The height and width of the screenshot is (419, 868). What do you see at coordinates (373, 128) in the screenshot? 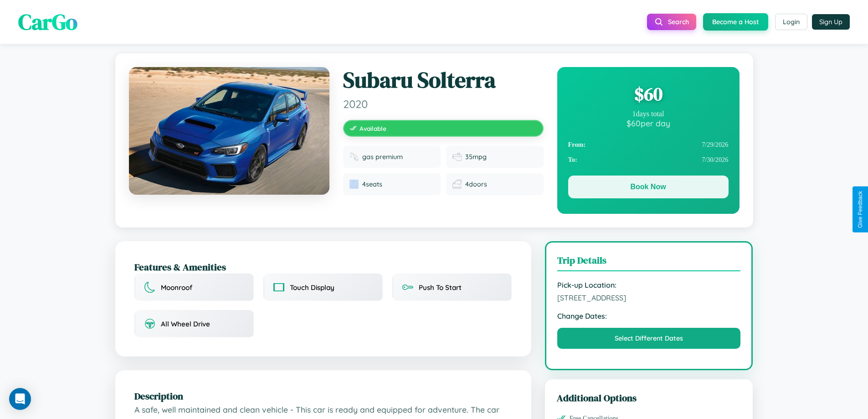
I see `span: Available` at bounding box center [373, 128].